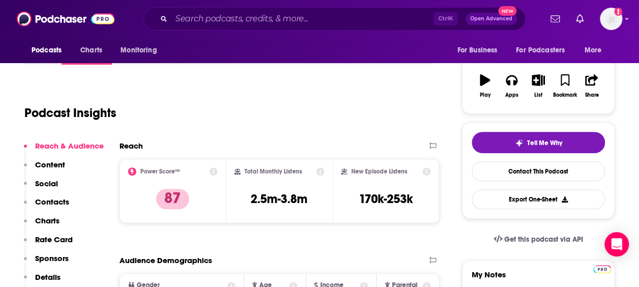 Image resolution: width=639 pixels, height=287 pixels. I want to click on a: Podchaser - Follow, Share and Rate Podcasts, so click(66, 19).